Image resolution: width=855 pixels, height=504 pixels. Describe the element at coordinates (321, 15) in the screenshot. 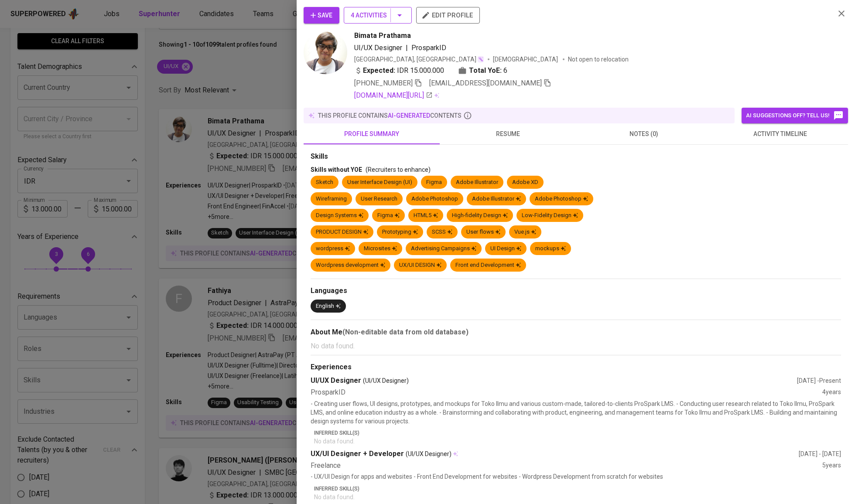

I see `span: Save` at that location.